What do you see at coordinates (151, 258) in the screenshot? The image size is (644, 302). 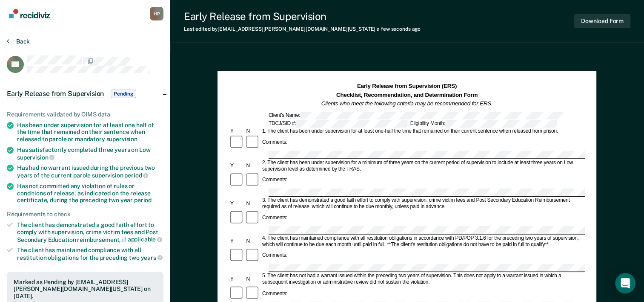 I see `span: years` at bounding box center [151, 258].